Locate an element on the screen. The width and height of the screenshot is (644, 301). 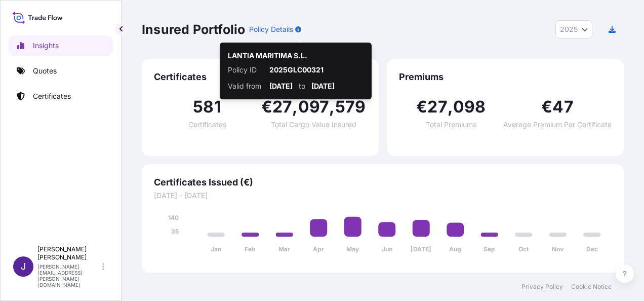
span: J is located at coordinates (24, 266).